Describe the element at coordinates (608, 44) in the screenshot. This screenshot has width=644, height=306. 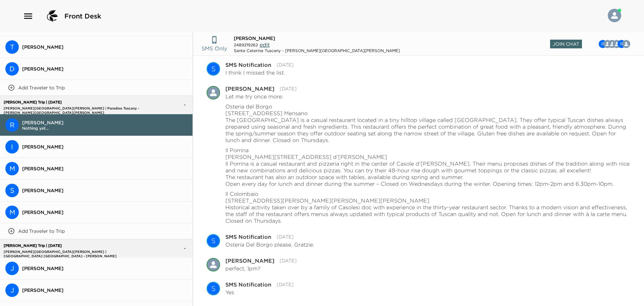
I see `div: Barbara Casini` at that location.